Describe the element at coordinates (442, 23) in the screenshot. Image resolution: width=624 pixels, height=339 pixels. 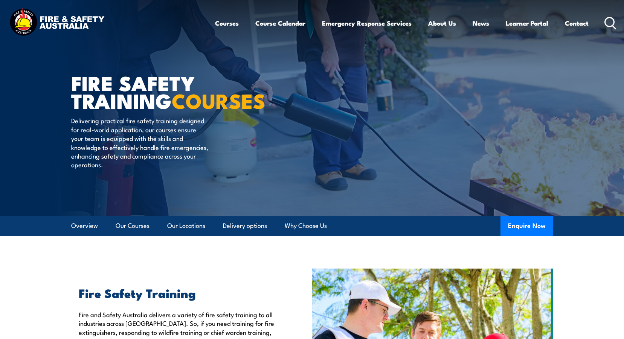
I see `a: About Us` at that location.